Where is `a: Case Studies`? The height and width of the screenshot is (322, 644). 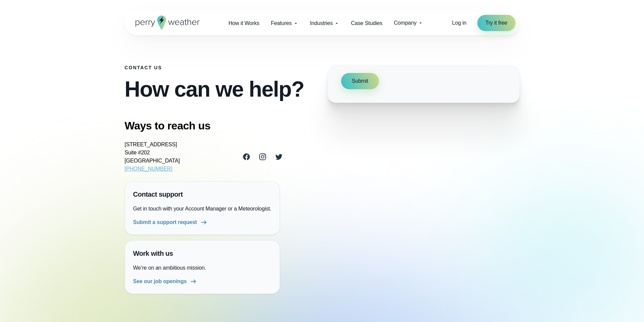 a: Case Studies is located at coordinates (367, 23).